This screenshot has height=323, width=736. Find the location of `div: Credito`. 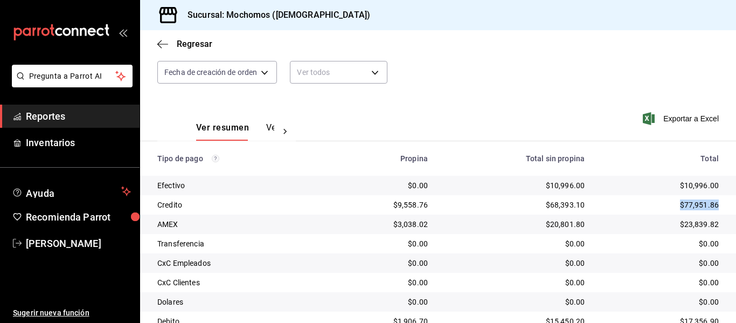

div: Credito is located at coordinates (234, 205).